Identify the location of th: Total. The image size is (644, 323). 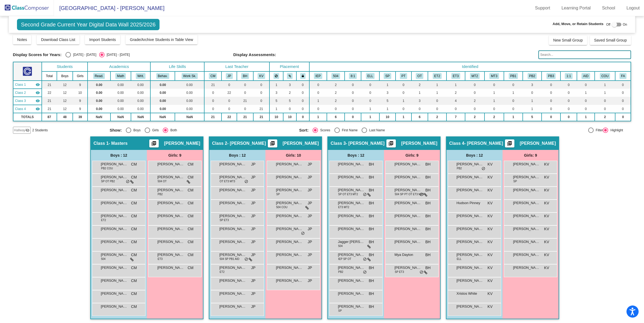
(49, 76).